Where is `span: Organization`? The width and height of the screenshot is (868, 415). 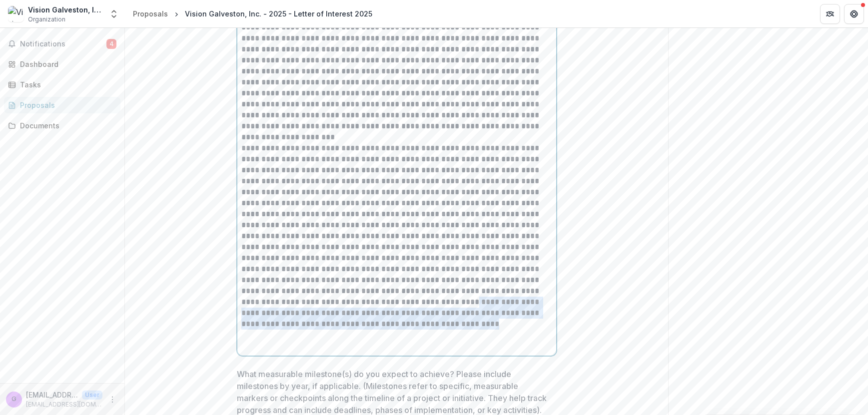
span: Organization is located at coordinates (46, 19).